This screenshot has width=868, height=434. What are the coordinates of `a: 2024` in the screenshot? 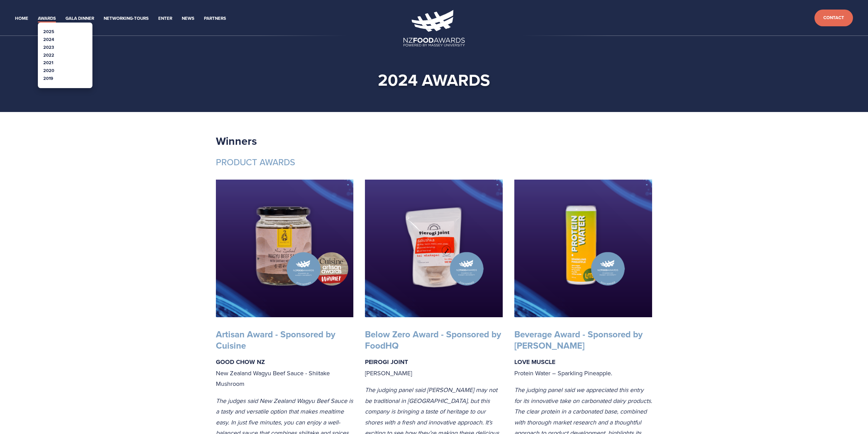 It's located at (48, 40).